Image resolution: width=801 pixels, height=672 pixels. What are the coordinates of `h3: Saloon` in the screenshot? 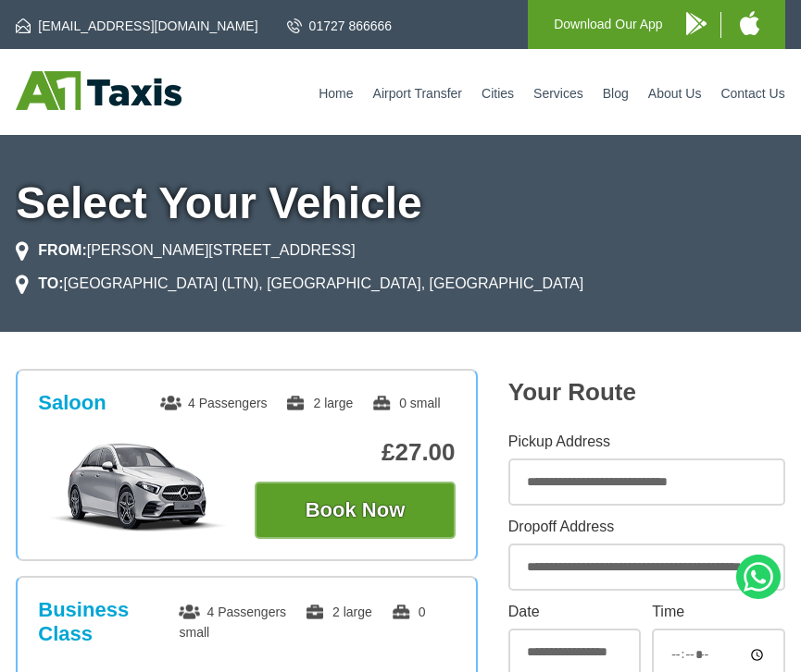 It's located at (72, 403).